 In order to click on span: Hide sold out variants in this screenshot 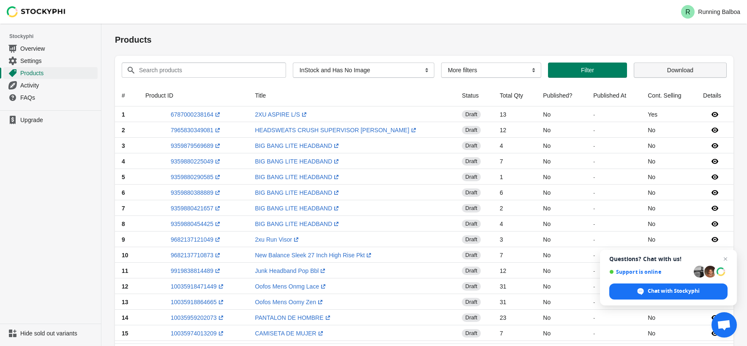, I will do `click(58, 334)`.